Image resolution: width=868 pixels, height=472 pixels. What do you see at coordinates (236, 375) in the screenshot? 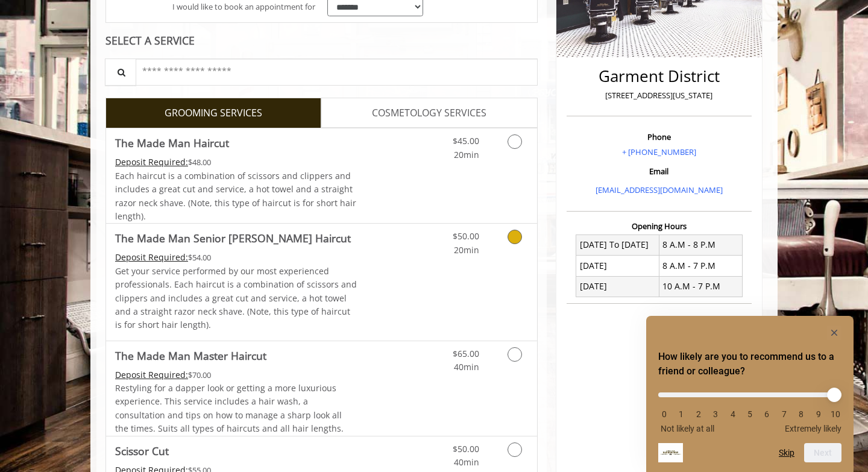
I see `div: $70.00` at bounding box center [236, 375].